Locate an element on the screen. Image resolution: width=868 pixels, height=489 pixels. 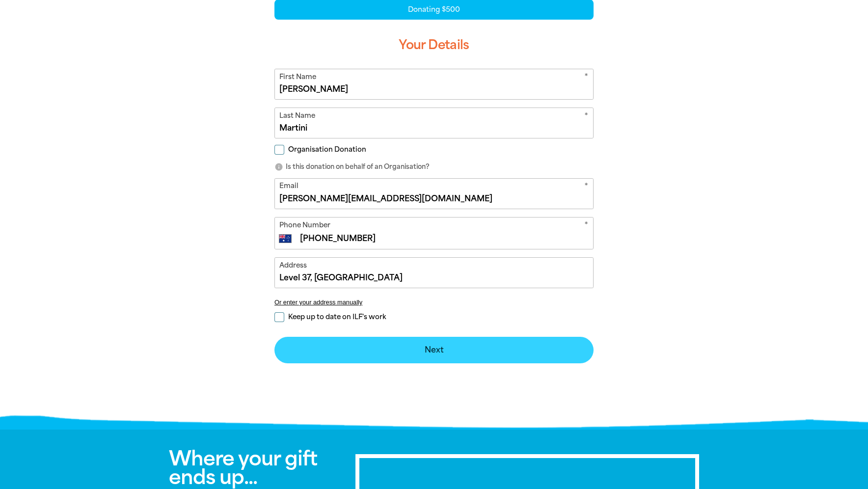
span: Keep up to date on ILF's work is located at coordinates (337, 317).